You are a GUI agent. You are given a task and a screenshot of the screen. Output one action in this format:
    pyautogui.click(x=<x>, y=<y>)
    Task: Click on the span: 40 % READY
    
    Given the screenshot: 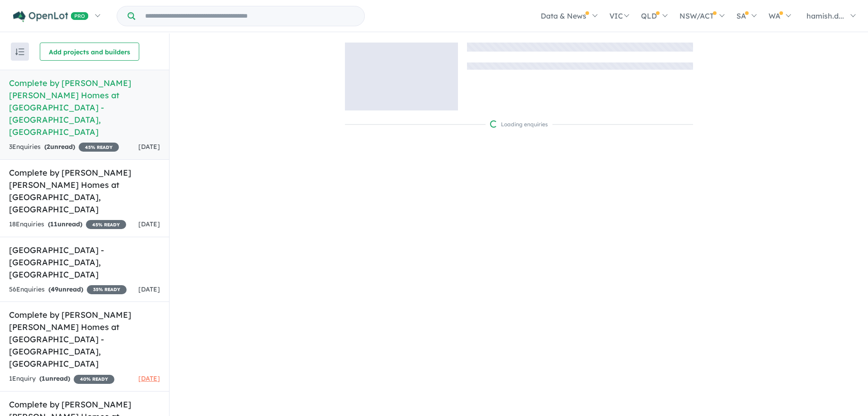 What is the action you would take?
    pyautogui.click(x=94, y=379)
    